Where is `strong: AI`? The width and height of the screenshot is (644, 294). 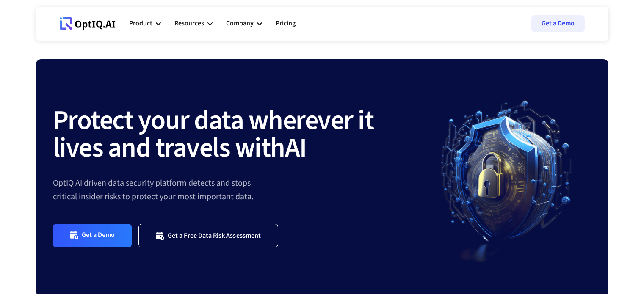 strong: AI is located at coordinates (296, 148).